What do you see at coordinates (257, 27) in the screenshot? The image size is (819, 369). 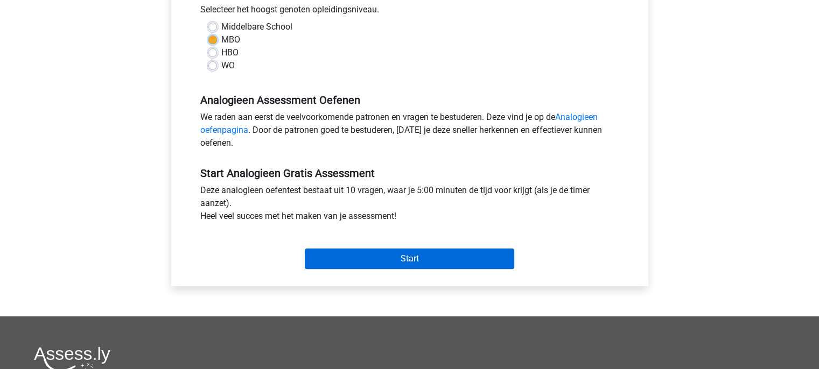 I see `label: Middelbare School` at bounding box center [257, 27].